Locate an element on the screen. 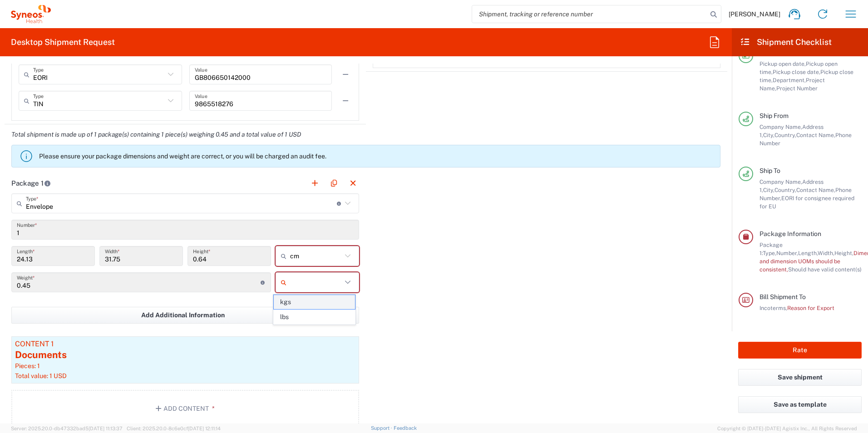 This screenshot has width=868, height=433. div: Total value: 1 USD is located at coordinates (185, 376).